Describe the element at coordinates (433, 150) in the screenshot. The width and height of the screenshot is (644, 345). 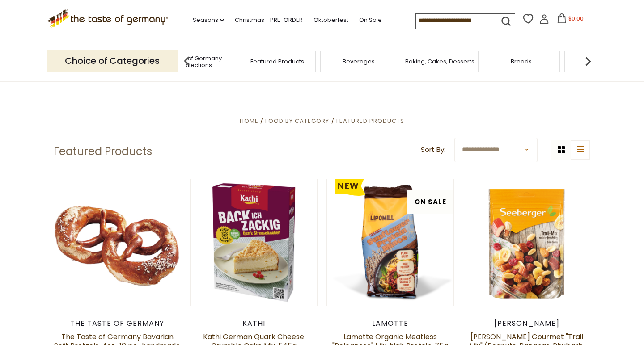
I see `label: Sort By:` at that location.